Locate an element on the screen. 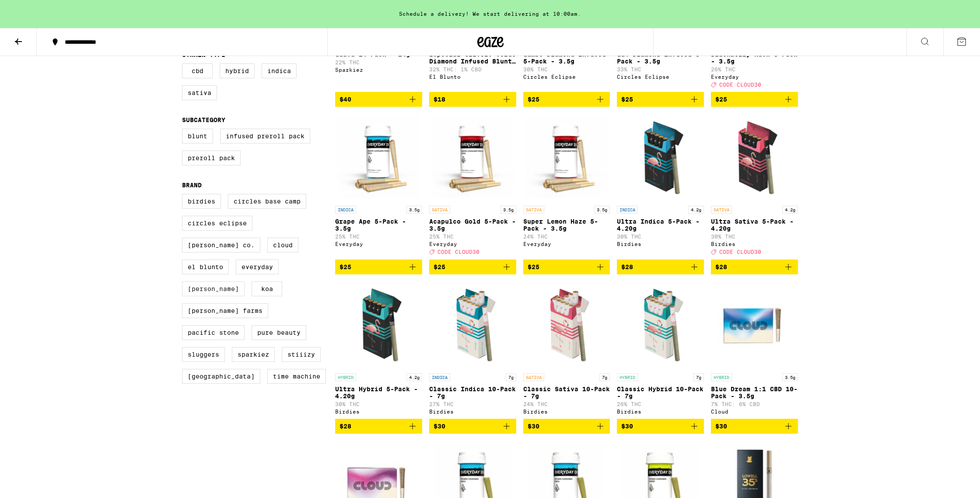 This screenshot has width=980, height=498. p: Ultra Hybrid 5-Pack - 4.20g is located at coordinates (379, 392).